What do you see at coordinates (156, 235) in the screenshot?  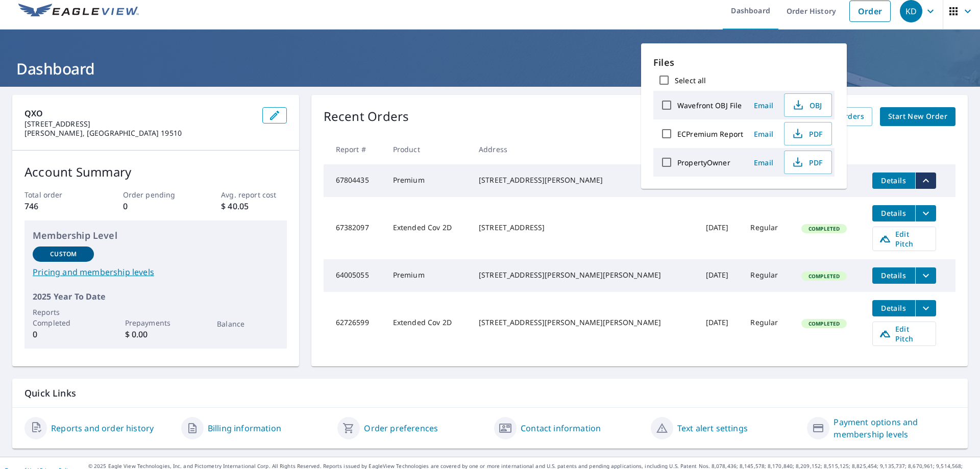 I see `p: Membership Level` at bounding box center [156, 235].